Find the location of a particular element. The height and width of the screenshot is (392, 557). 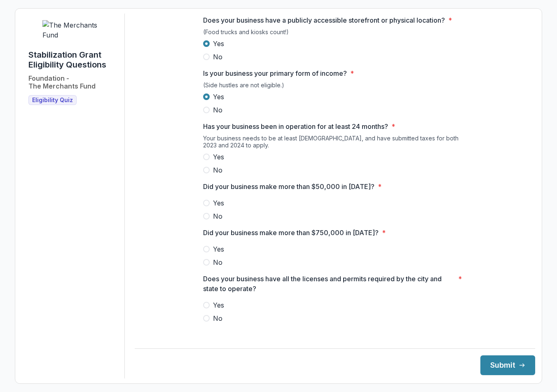

h2: Foundation - The Merchants Fund is located at coordinates (62, 82).